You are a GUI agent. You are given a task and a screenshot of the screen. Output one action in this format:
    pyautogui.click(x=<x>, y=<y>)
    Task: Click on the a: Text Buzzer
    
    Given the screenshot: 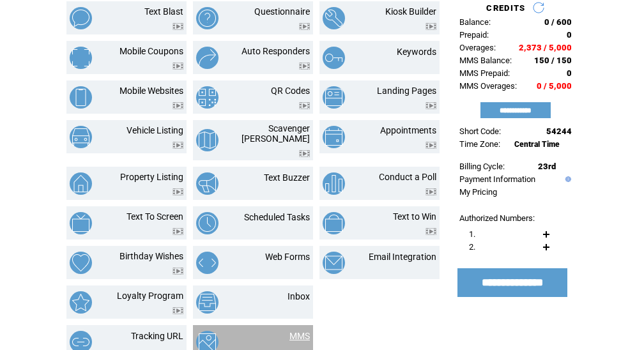 What is the action you would take?
    pyautogui.click(x=287, y=177)
    